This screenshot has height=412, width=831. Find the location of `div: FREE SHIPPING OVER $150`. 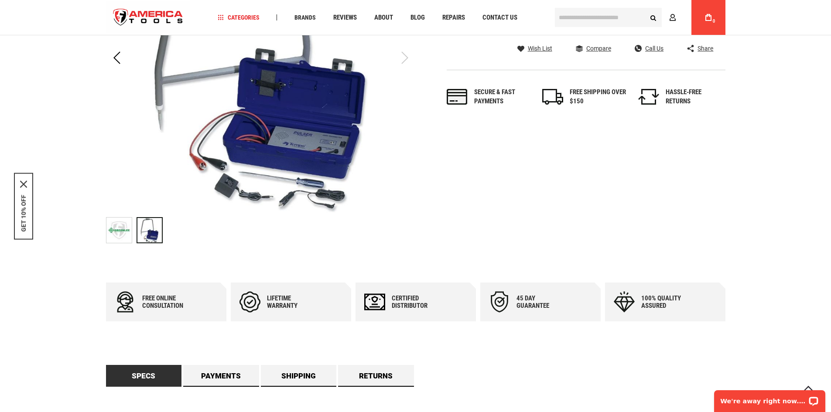

div: FREE SHIPPING OVER $150 is located at coordinates (598, 97).